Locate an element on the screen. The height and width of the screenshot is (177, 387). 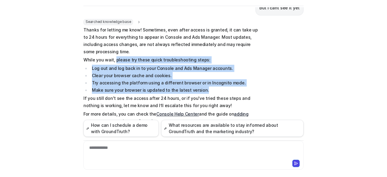
p: For more details, you can check the and the guide on . is located at coordinates (172, 118).